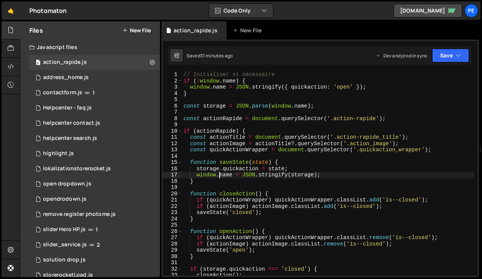 This screenshot has width=482, height=279. Describe the element at coordinates (94, 199) in the screenshot. I see `div: 7432/15185.js` at that location.